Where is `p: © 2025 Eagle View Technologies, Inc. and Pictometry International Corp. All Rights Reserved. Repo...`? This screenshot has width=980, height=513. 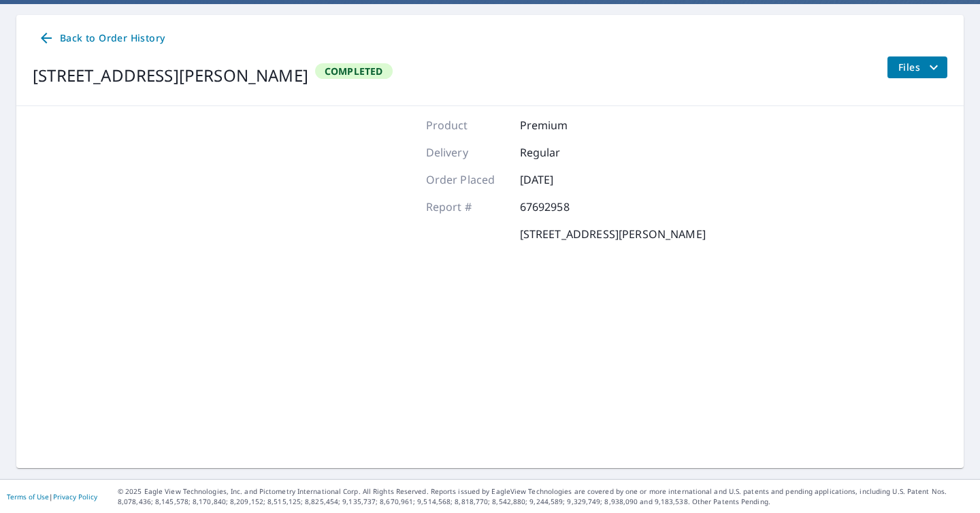
p: © 2025 Eagle View Technologies, Inc. and Pictometry International Corp. All Rights Reserved. Repo... is located at coordinates (545, 496).